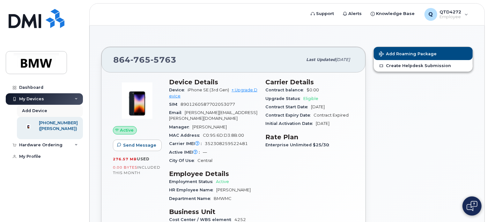  Describe the element at coordinates (175, 104) in the screenshot. I see `span: SIM` at that location.